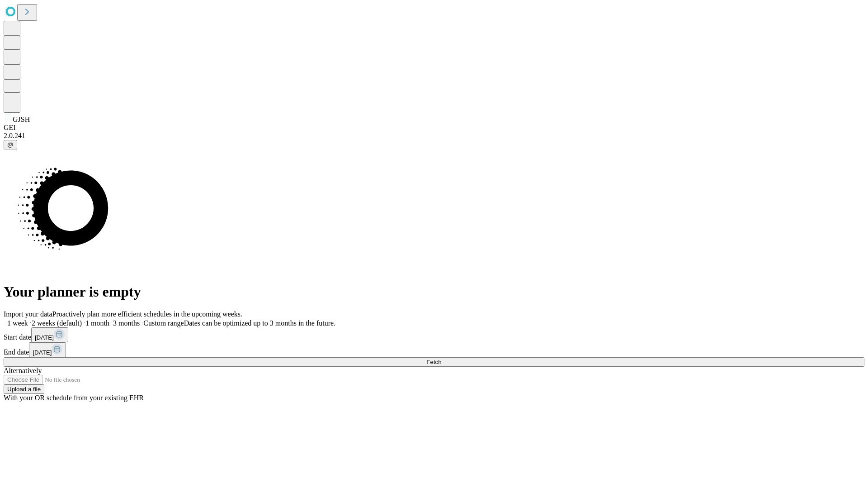  I want to click on span: GJSH, so click(21, 119).